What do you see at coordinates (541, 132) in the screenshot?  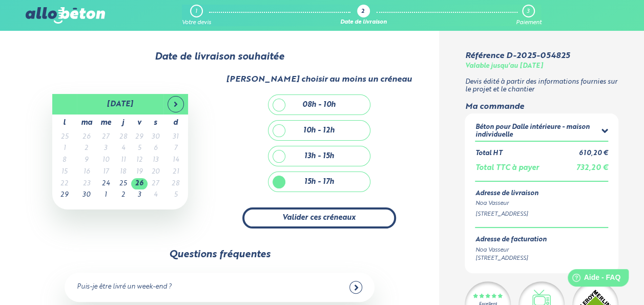 I see `summary: Béton pour Dalle intérieure - maison individuelle` at bounding box center [541, 132].